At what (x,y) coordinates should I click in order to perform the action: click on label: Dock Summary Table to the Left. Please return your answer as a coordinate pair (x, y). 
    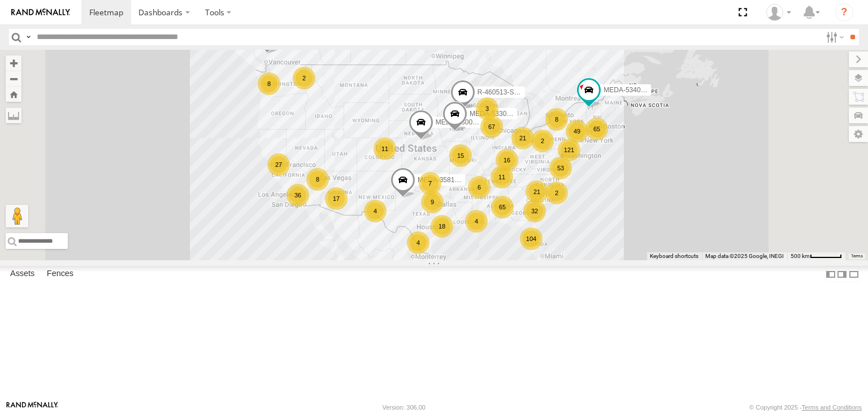
    Looking at the image, I should click on (830, 273).